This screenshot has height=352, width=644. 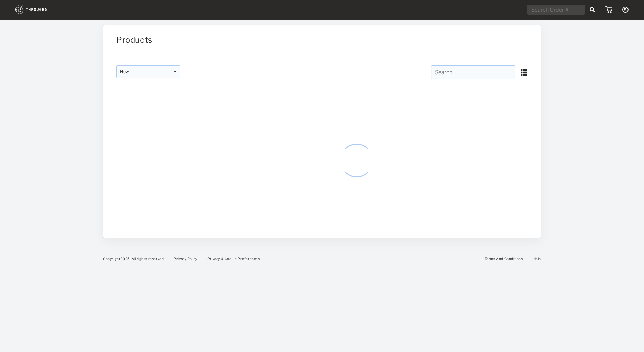 What do you see at coordinates (609, 9) in the screenshot?
I see `img: icon_cart.dab5cea1.svg` at bounding box center [609, 9].